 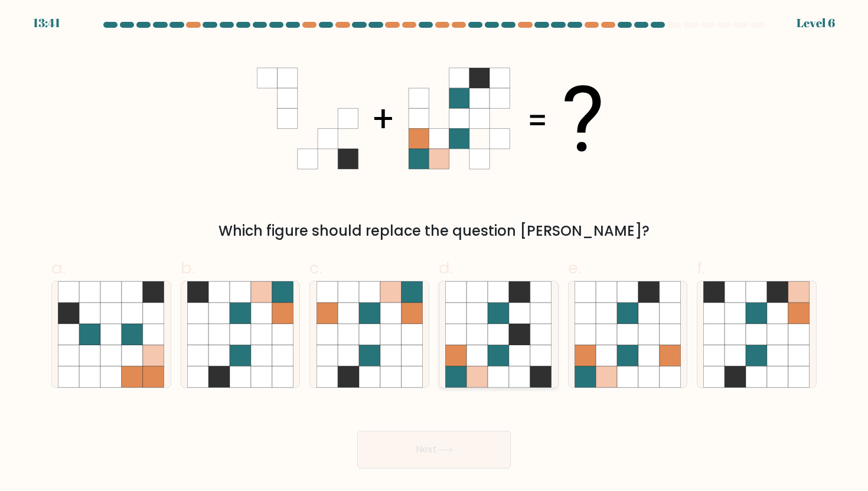 What do you see at coordinates (701, 268) in the screenshot?
I see `span: f.` at bounding box center [701, 268].